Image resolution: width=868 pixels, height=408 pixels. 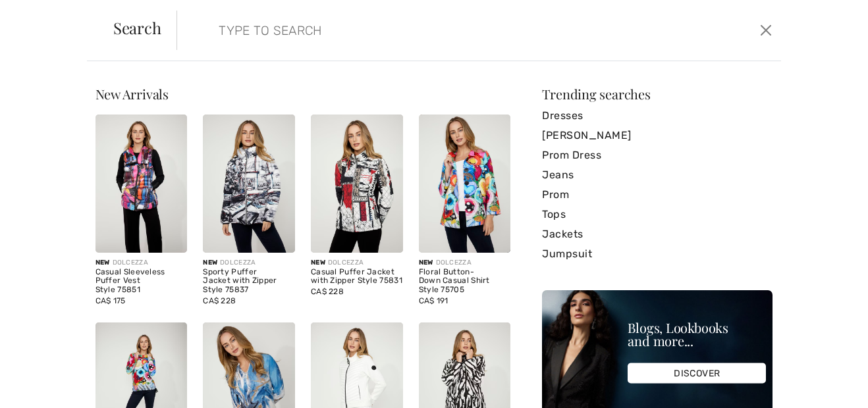 What do you see at coordinates (357, 184) in the screenshot?
I see `a: Casual Puffer Jacket with Zipper Style 75831. As sample` at bounding box center [357, 184].